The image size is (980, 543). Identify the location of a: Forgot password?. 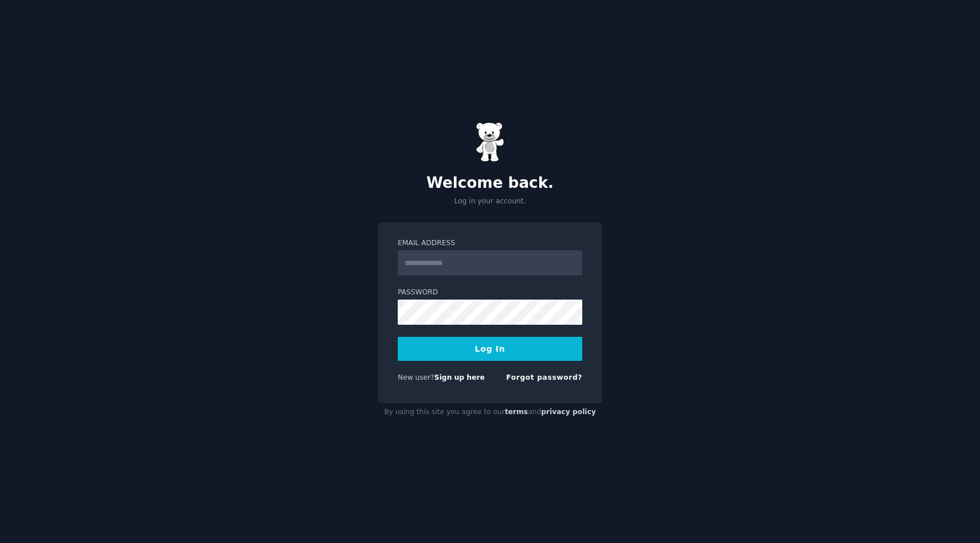
(544, 377).